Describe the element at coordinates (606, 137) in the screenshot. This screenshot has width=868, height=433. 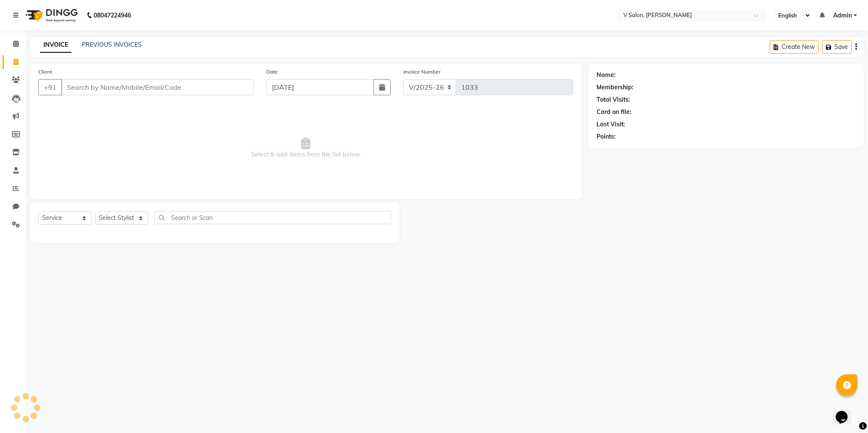
I see `div: Points:` at that location.